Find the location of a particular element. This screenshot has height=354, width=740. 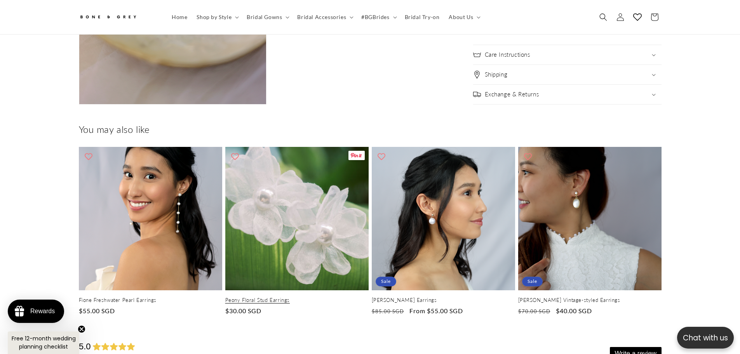

a: Home is located at coordinates (180, 17).